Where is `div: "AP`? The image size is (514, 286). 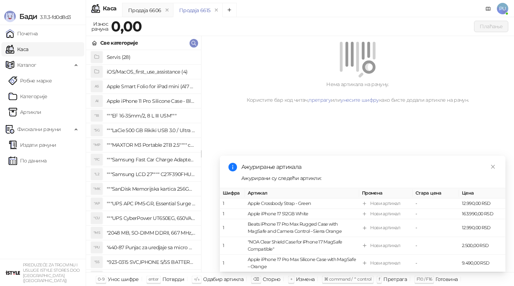 div: "AP is located at coordinates (97, 203).